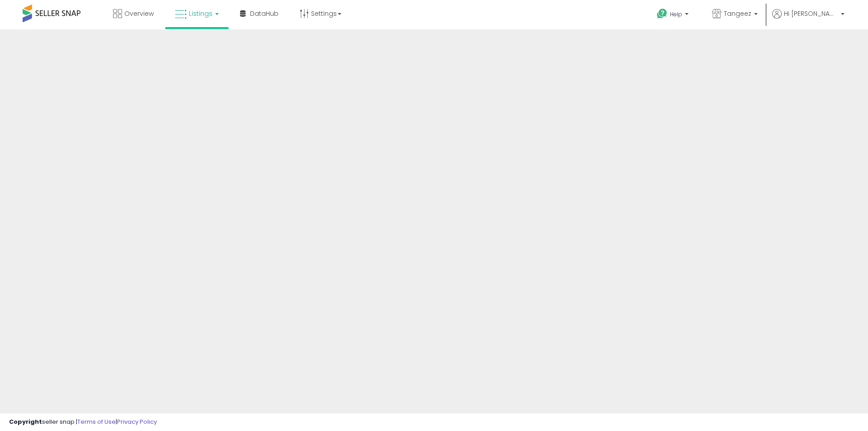  Describe the element at coordinates (662, 14) in the screenshot. I see `i: Get Help` at that location.